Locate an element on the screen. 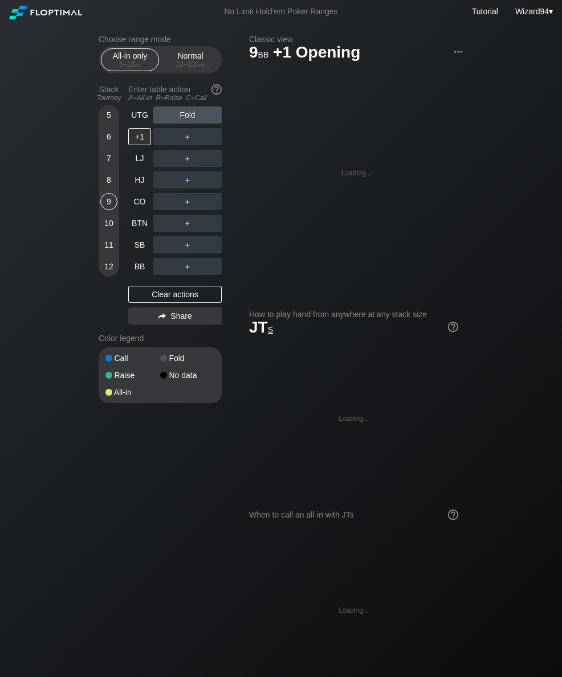 The image size is (562, 677). span: 9 is located at coordinates (259, 53).